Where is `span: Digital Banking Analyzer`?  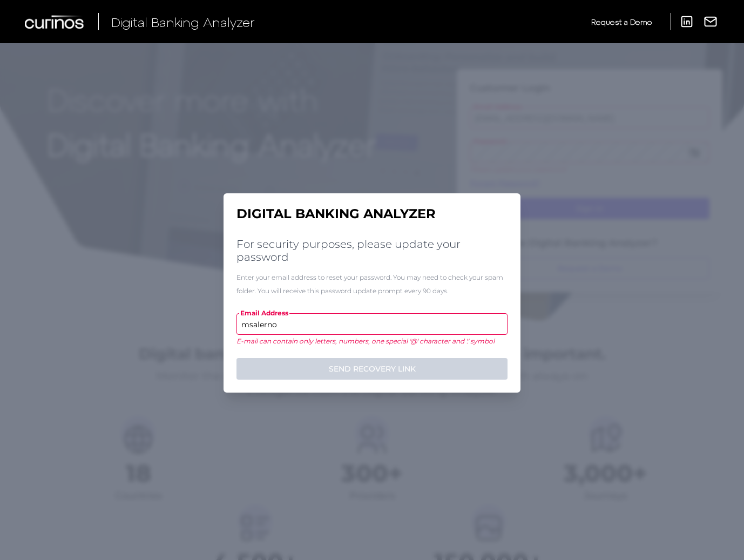 span: Digital Banking Analyzer is located at coordinates (183, 22).